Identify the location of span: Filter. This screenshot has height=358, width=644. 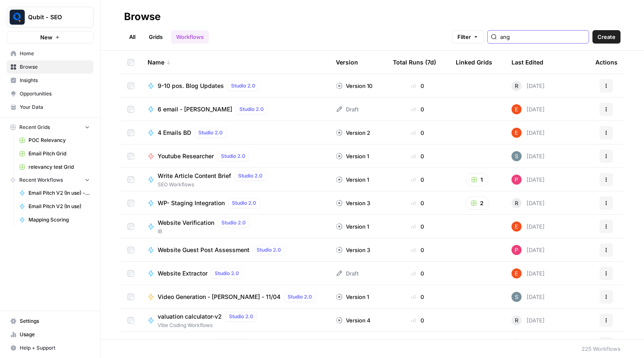
(464, 37).